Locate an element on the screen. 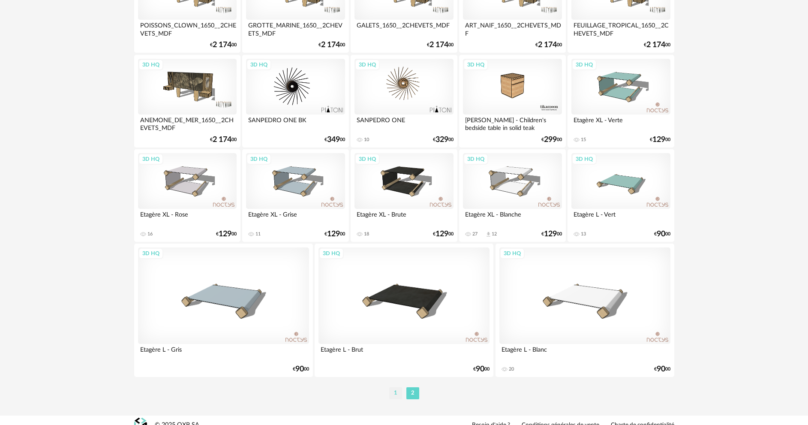 This screenshot has width=808, height=425. span: 329 is located at coordinates (442, 140).